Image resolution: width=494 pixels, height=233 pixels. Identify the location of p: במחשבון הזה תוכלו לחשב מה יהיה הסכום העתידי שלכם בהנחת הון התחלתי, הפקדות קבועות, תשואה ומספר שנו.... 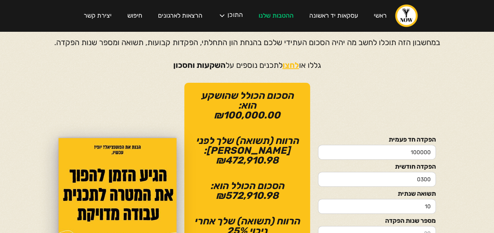
(247, 54).